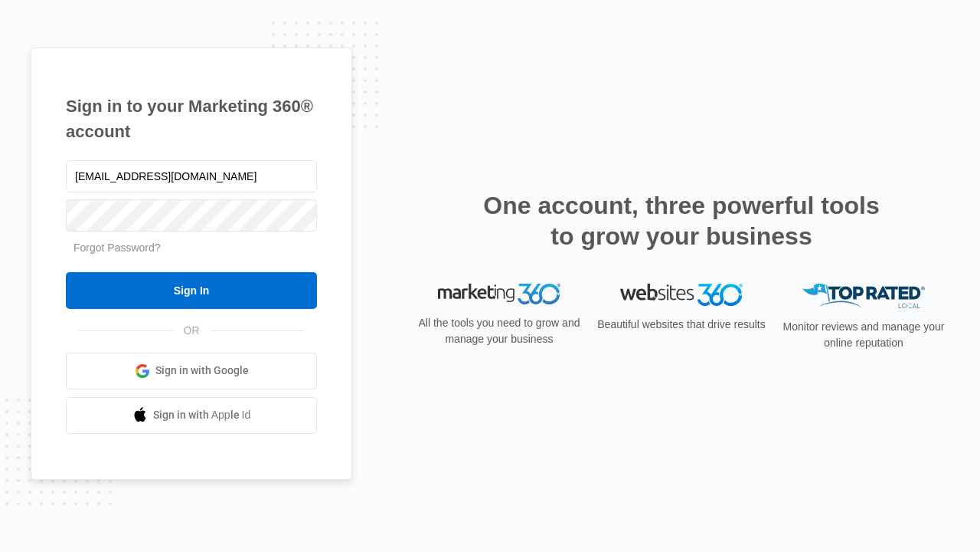 The image size is (980, 552). I want to click on h1: Sign in to your Marketing 360® account, so click(192, 119).